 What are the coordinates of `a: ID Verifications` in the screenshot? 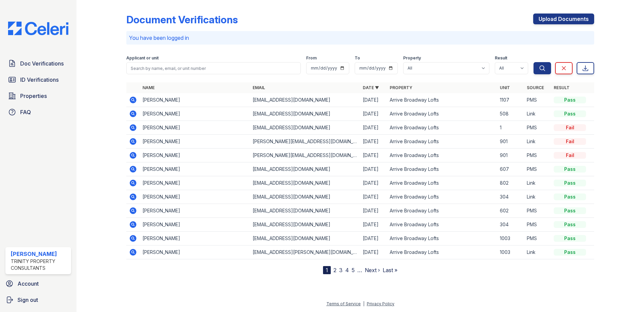 It's located at (38, 79).